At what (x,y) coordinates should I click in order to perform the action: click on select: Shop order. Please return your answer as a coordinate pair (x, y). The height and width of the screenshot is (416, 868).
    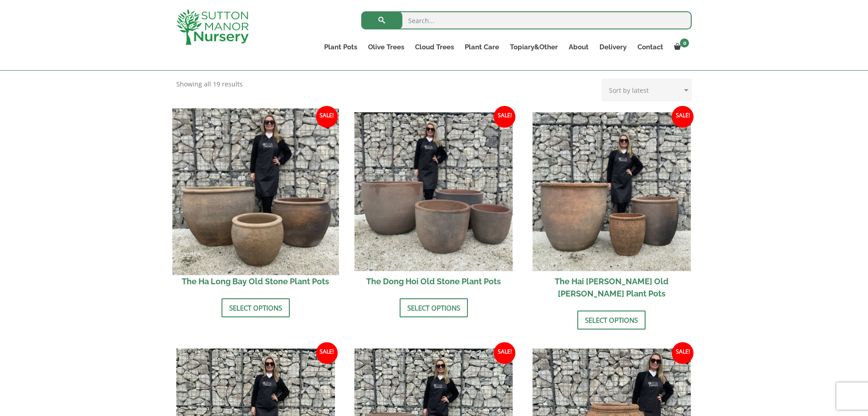
    Looking at the image, I should click on (647, 90).